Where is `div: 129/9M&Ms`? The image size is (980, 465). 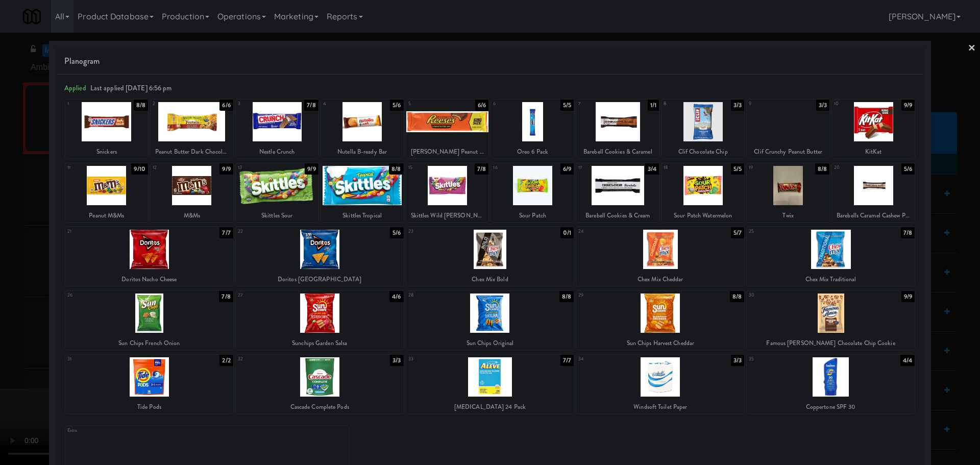
div: 129/9M&Ms is located at coordinates (192, 193).